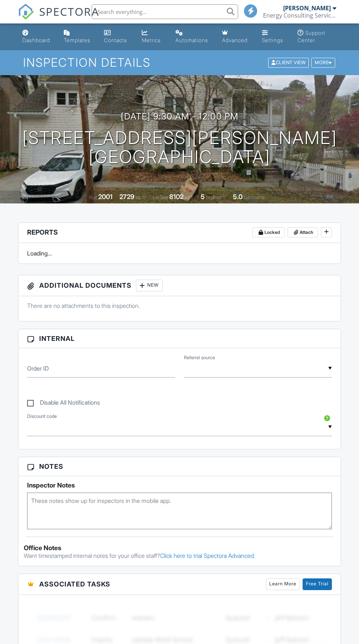  What do you see at coordinates (69, 11) in the screenshot?
I see `span: SPECTORA` at bounding box center [69, 11].